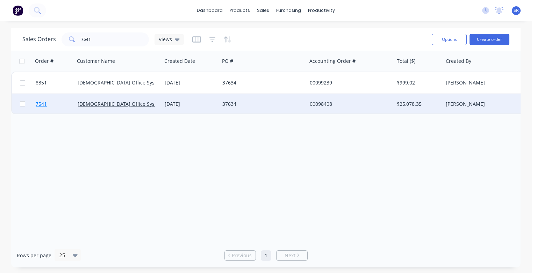  Describe the element at coordinates (18, 10) in the screenshot. I see `img: Factory` at that location.